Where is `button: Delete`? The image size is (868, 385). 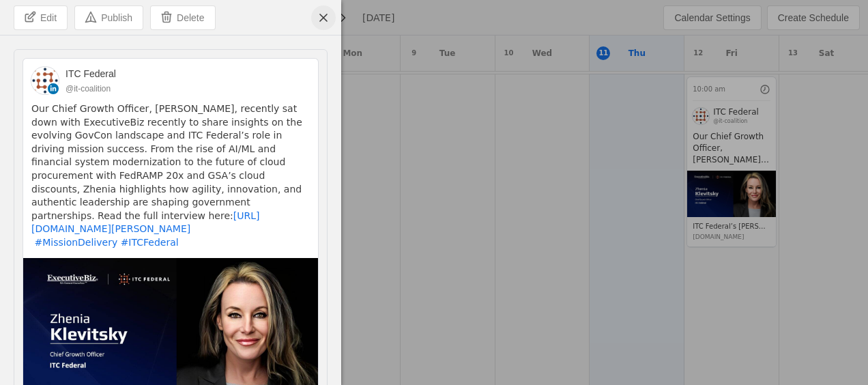
button: Delete is located at coordinates (182, 18).